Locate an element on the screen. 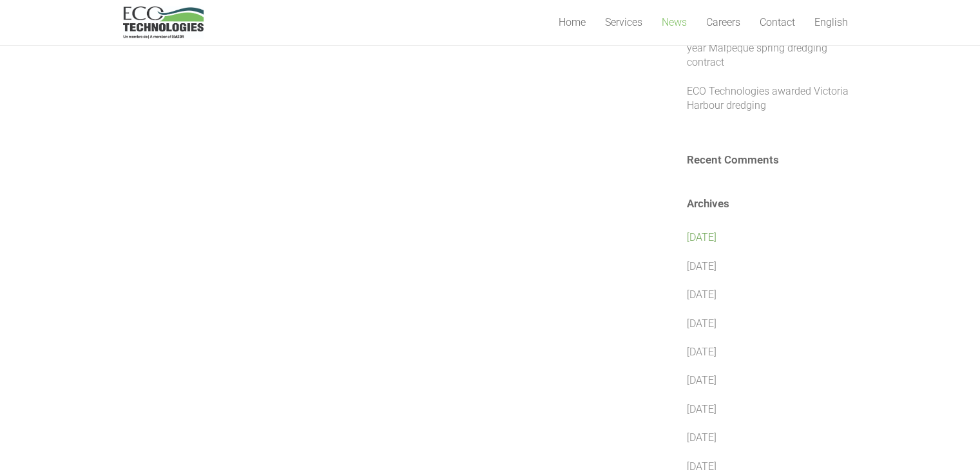  span: Contact is located at coordinates (777, 22).